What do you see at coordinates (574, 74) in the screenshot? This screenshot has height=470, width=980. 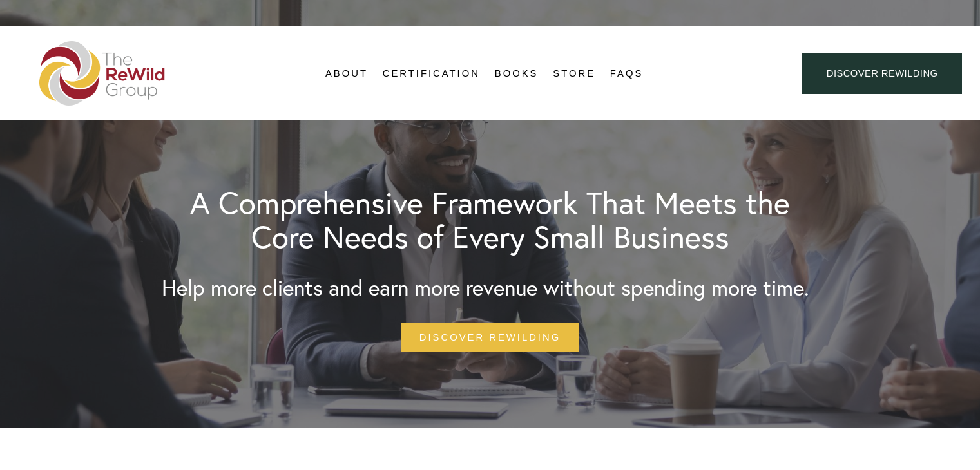 I see `a: Store` at bounding box center [574, 74].